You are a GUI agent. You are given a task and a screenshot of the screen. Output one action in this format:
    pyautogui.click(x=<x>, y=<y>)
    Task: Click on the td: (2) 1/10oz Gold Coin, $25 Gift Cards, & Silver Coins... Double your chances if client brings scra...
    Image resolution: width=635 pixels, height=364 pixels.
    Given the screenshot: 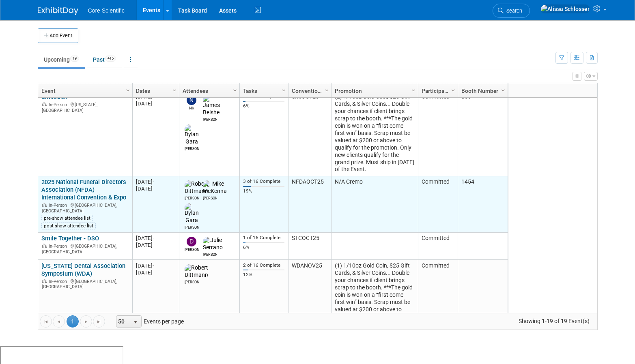 What is the action you would take?
    pyautogui.click(x=374, y=134)
    